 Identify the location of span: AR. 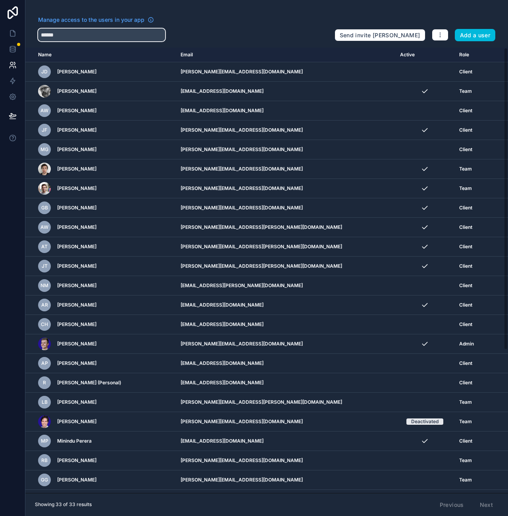
(44, 305).